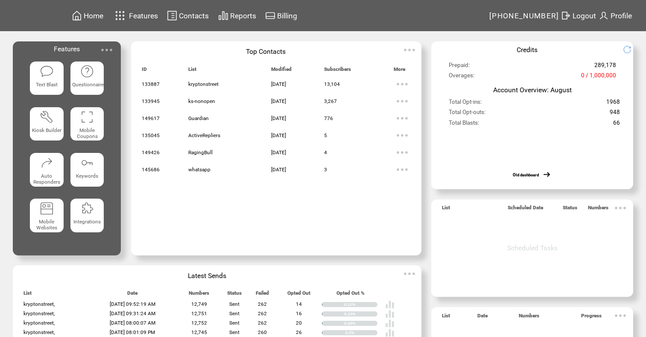  What do you see at coordinates (350, 295) in the screenshot?
I see `span: Opted Out %` at bounding box center [350, 295].